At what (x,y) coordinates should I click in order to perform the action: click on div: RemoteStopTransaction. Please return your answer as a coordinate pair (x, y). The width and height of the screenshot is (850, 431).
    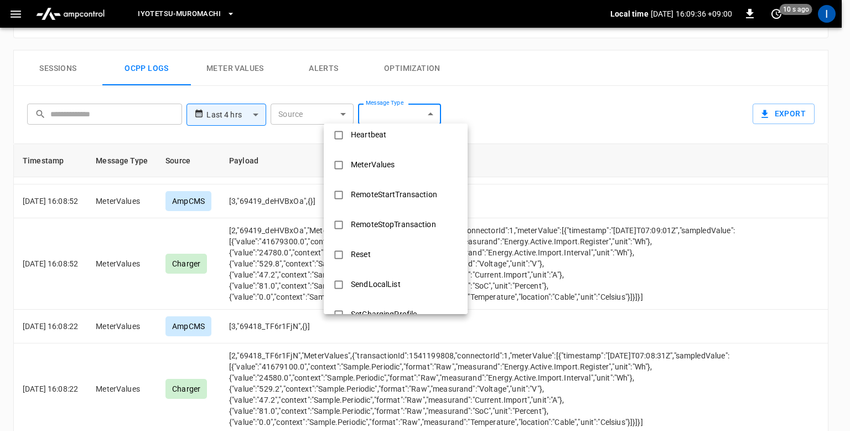
    Looking at the image, I should click on (394, 224).